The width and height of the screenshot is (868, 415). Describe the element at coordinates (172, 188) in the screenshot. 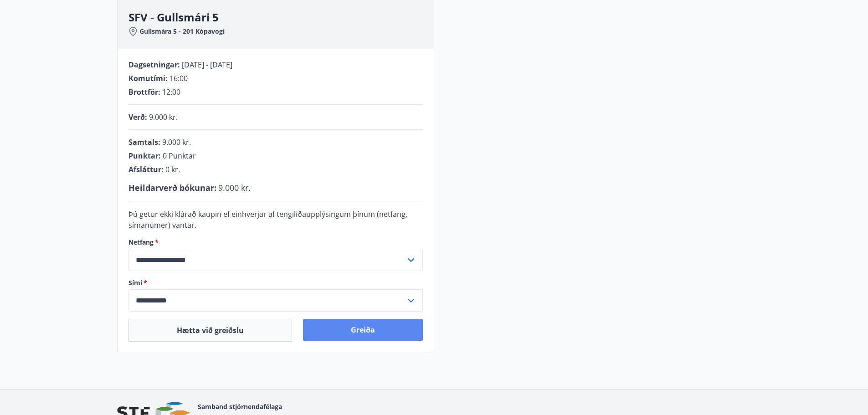

I see `span: Heildarverð bókunar :` at that location.